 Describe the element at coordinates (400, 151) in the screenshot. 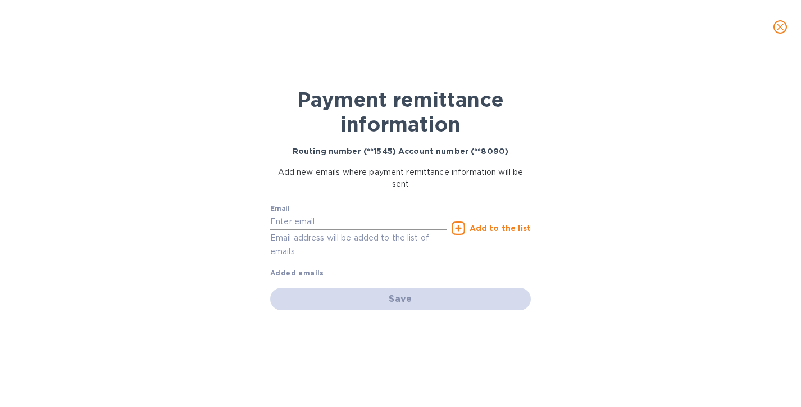

I see `b: Routing number (**1545) Account number (**8090)` at that location.